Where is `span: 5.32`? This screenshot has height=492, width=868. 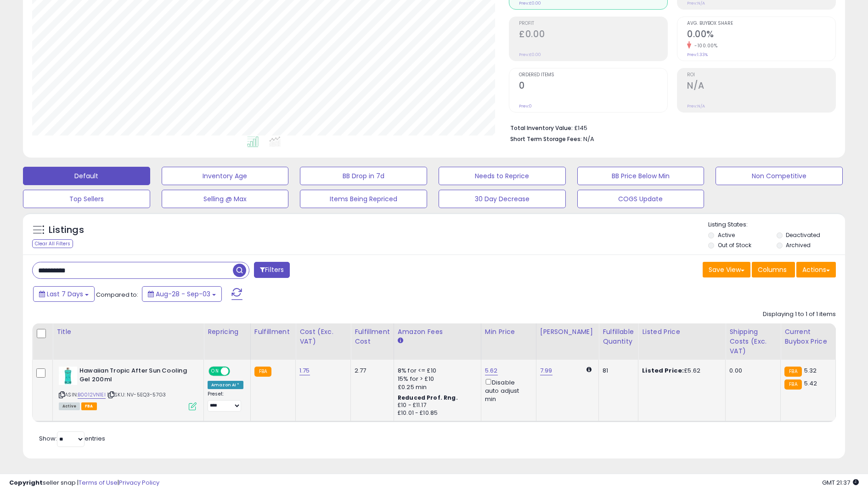 span: 5.32 is located at coordinates (810, 370).